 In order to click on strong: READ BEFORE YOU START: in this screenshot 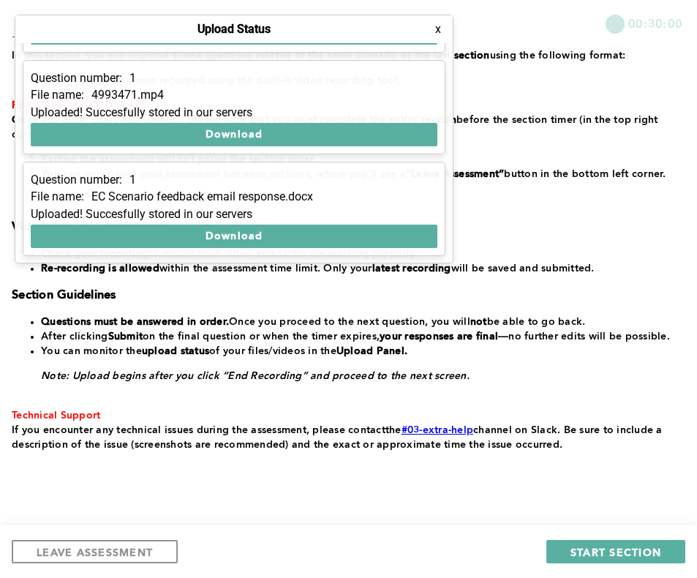, I will do `click(80, 105)`.